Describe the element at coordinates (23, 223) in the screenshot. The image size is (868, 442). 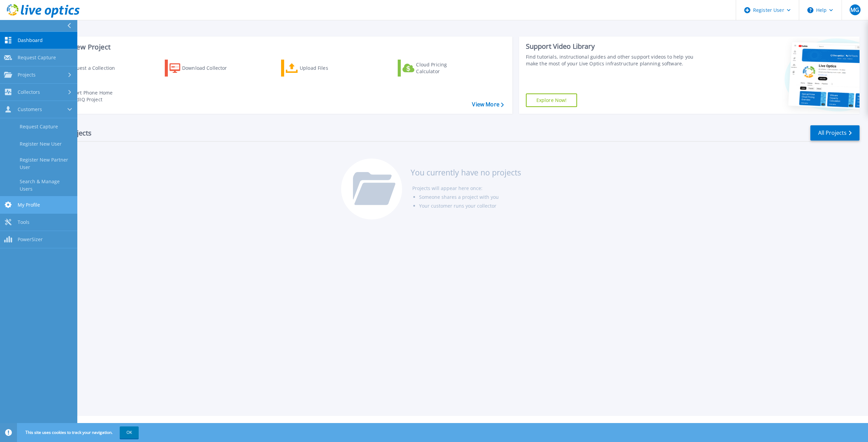
I see `span: Tools` at that location.